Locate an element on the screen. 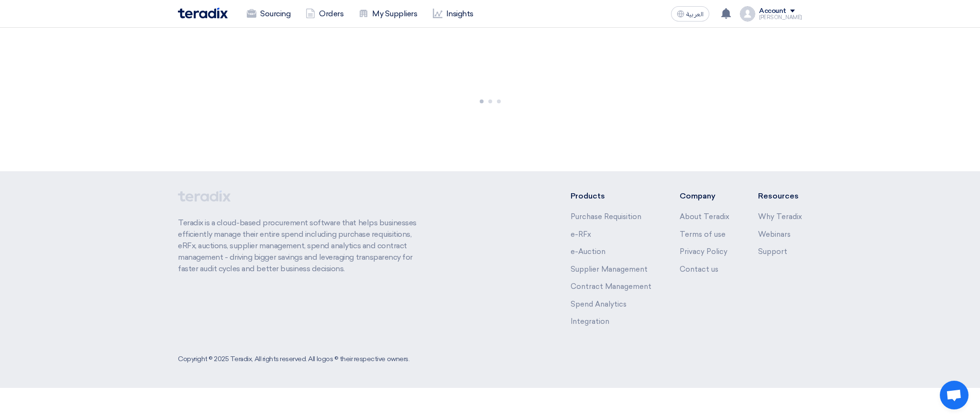  a: Orders is located at coordinates (324, 14).